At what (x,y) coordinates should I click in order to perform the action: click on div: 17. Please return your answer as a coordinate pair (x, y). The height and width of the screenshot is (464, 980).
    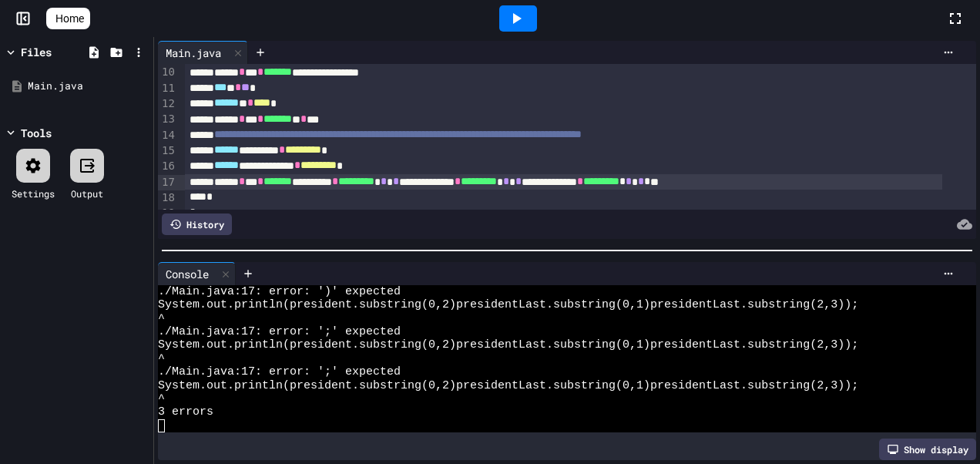
    Looking at the image, I should click on (167, 183).